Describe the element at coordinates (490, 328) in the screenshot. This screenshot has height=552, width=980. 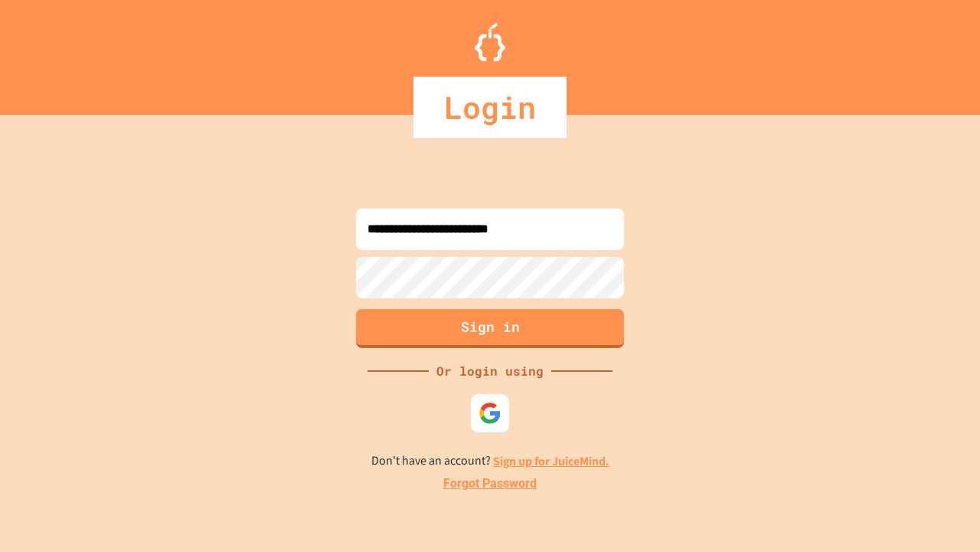
I see `button: Sign in` at that location.